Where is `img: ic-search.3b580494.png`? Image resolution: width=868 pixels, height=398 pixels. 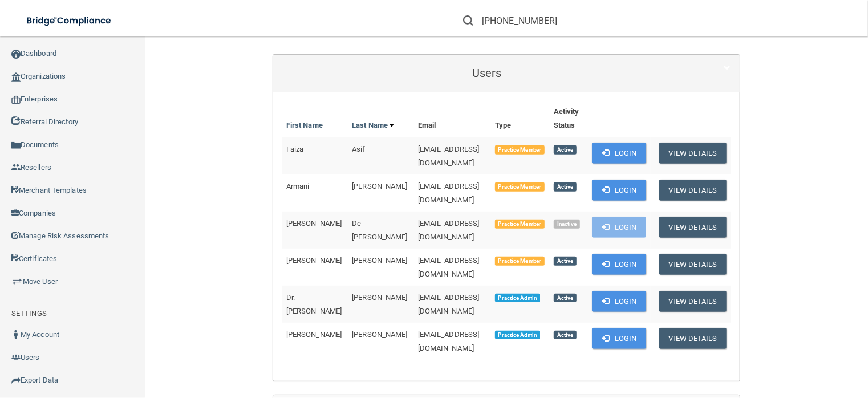
img: ic-search.3b580494.png is located at coordinates (468, 21).